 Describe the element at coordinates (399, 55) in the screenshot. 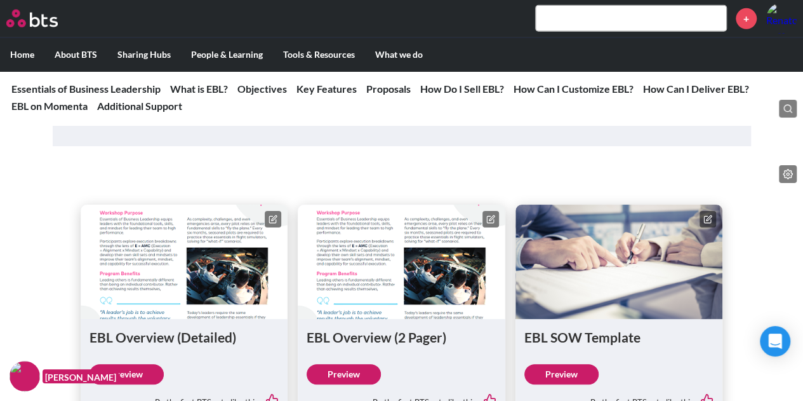

I see `label: What we do` at that location.